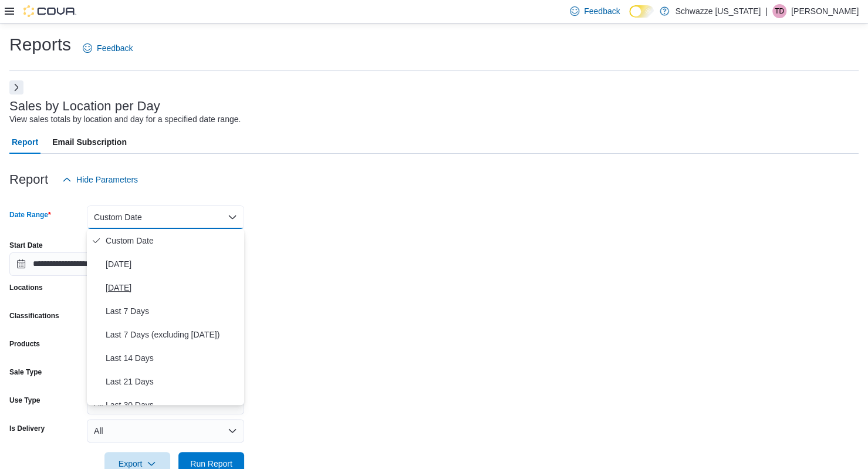 The width and height of the screenshot is (868, 469). I want to click on label: Is Delivery, so click(27, 428).